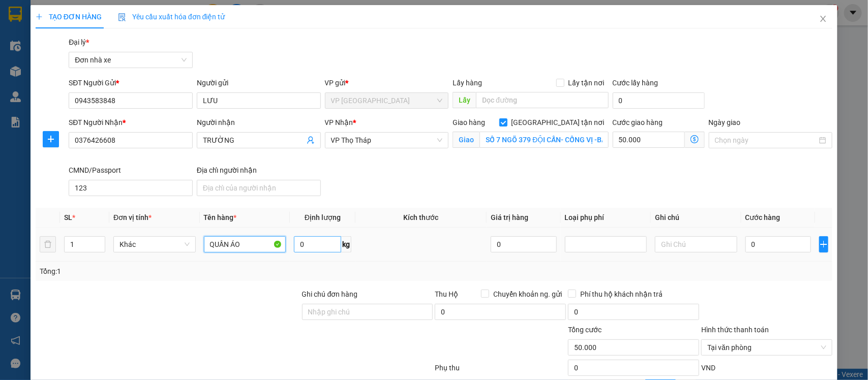 The width and height of the screenshot is (868, 380). I want to click on div: Phụ thu, so click(501, 371).